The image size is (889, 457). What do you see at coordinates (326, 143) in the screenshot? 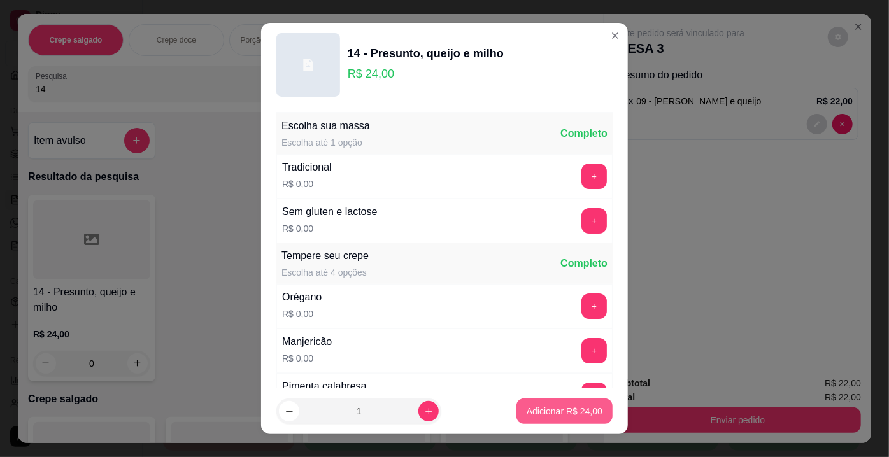
I see `div: Escolha até 1 opção` at bounding box center [326, 143].